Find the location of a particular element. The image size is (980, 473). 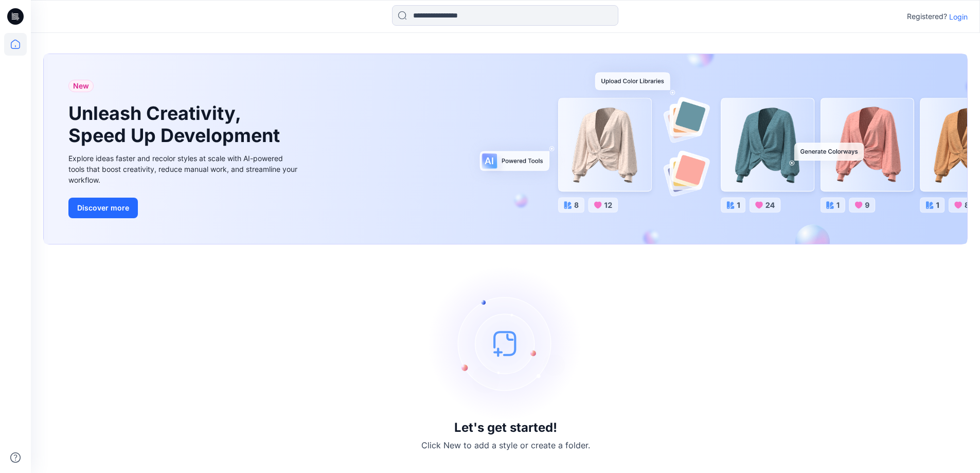

img: empty-state-image.svg is located at coordinates (505, 344).